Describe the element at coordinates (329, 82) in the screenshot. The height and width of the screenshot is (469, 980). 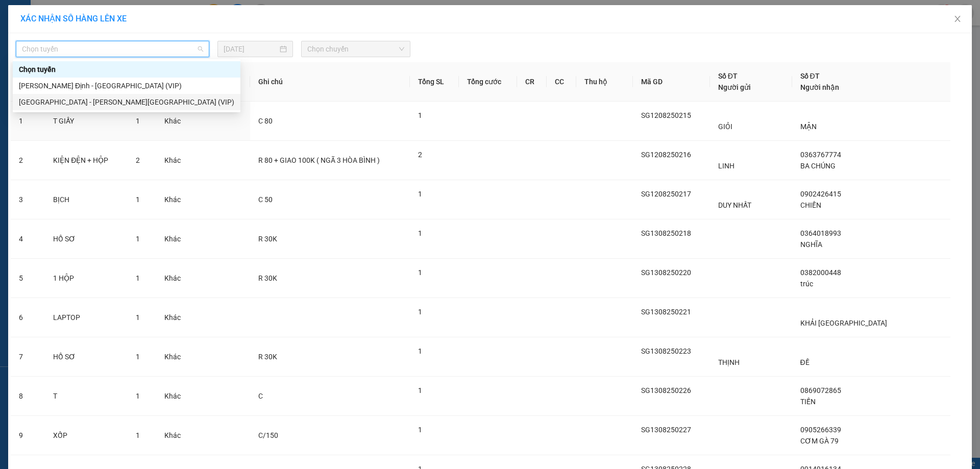
I see `th: Ghi chú` at that location.